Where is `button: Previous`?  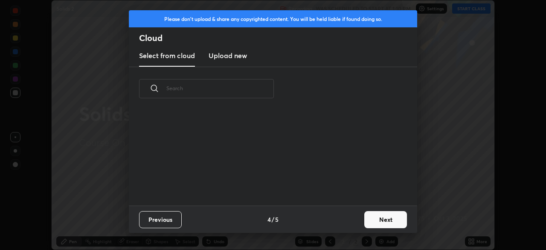 button: Previous is located at coordinates (160, 219).